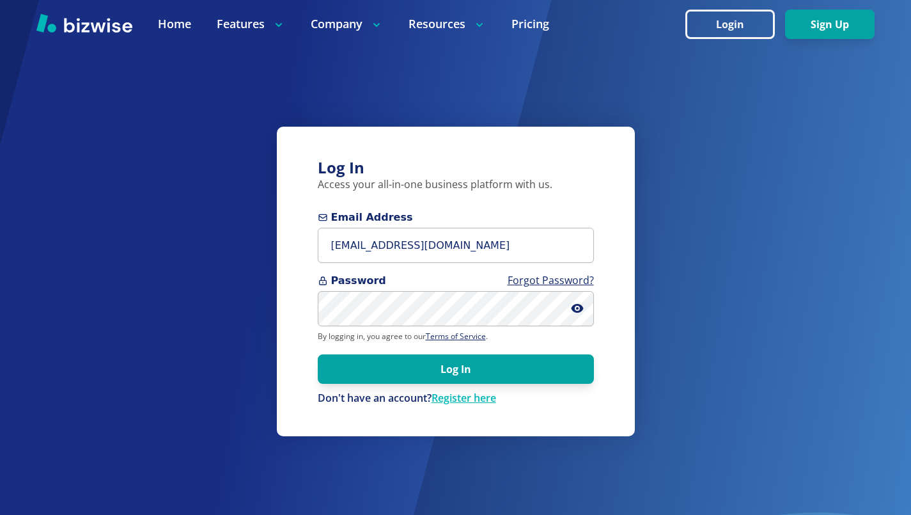 This screenshot has height=515, width=911. What do you see at coordinates (456, 245) in the screenshot?
I see `input: you@example.com` at bounding box center [456, 245].